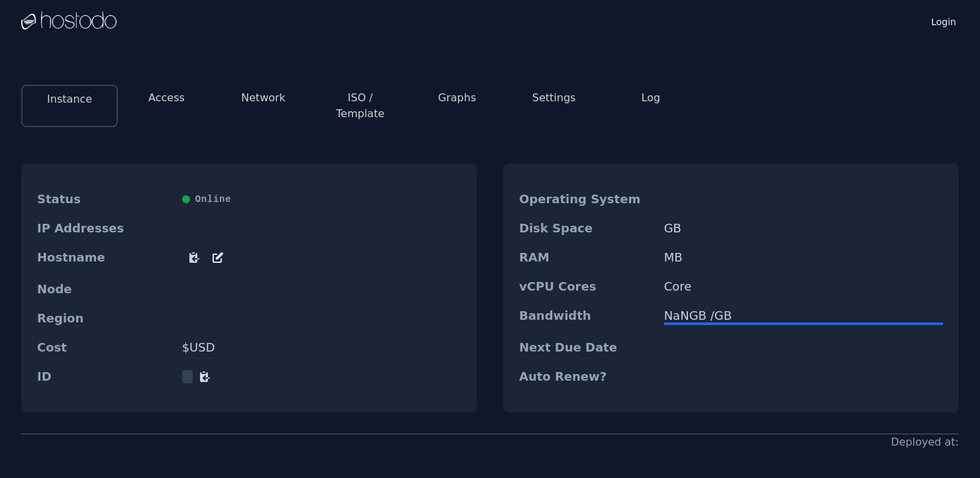 The width and height of the screenshot is (980, 478). What do you see at coordinates (104, 199) in the screenshot?
I see `dt: Status` at bounding box center [104, 199].